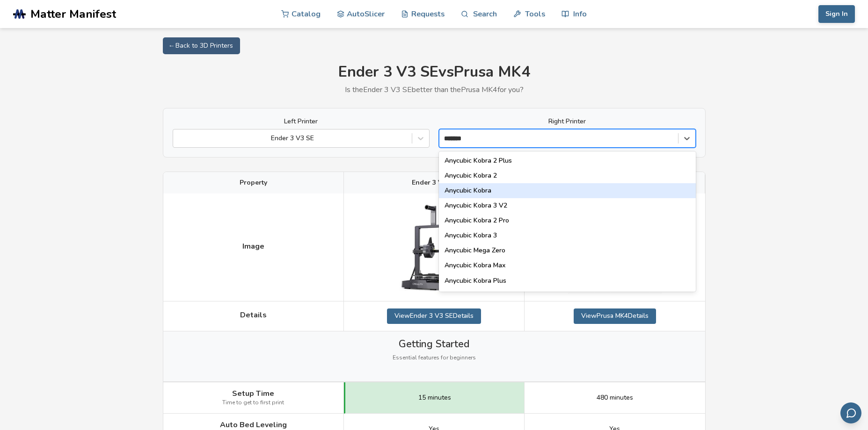 The height and width of the screenshot is (430, 868). What do you see at coordinates (253, 315) in the screenshot?
I see `span: Details` at bounding box center [253, 315].